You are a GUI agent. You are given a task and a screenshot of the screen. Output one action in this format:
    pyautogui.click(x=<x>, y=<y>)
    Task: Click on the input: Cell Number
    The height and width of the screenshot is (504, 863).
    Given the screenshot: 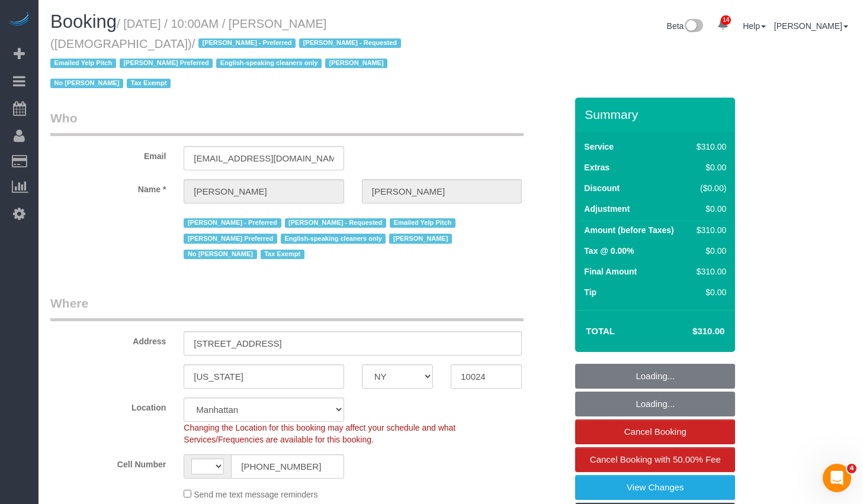 What is the action you would take?
    pyautogui.click(x=287, y=466)
    